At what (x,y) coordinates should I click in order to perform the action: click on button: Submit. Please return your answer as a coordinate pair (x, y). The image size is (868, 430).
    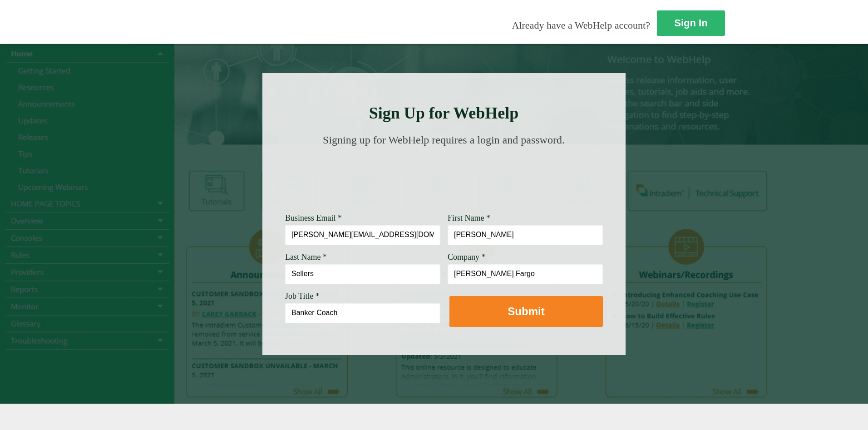
    Looking at the image, I should click on (526, 311).